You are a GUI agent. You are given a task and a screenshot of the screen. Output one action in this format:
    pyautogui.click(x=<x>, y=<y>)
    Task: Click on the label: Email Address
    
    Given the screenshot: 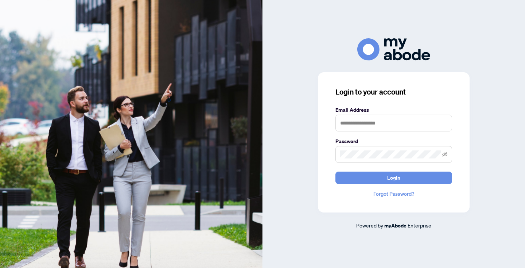 What is the action you would take?
    pyautogui.click(x=394, y=110)
    